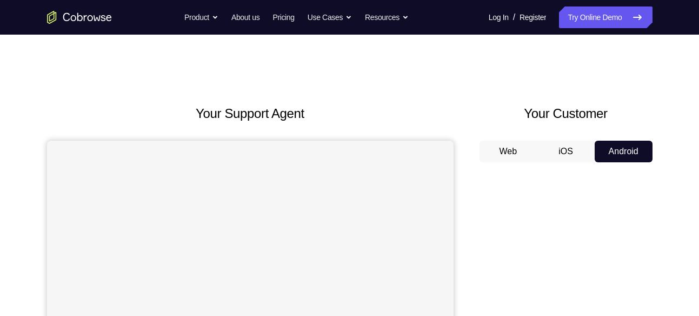 The width and height of the screenshot is (699, 316). What do you see at coordinates (201, 17) in the screenshot?
I see `button: Product` at bounding box center [201, 17].